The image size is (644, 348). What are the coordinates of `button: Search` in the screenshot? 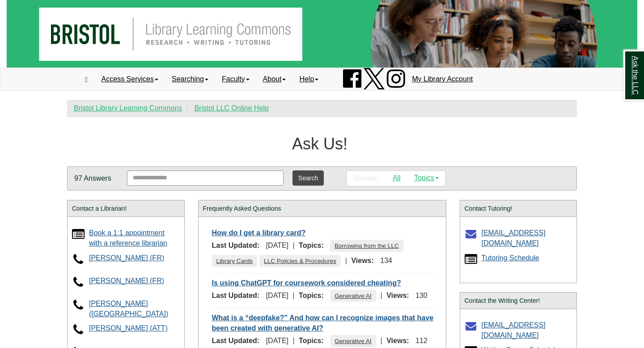 It's located at (308, 178).